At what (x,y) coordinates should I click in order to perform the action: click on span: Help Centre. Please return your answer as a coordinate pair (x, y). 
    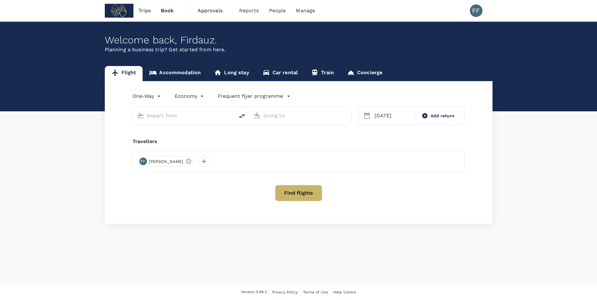
    Looking at the image, I should click on (344, 292).